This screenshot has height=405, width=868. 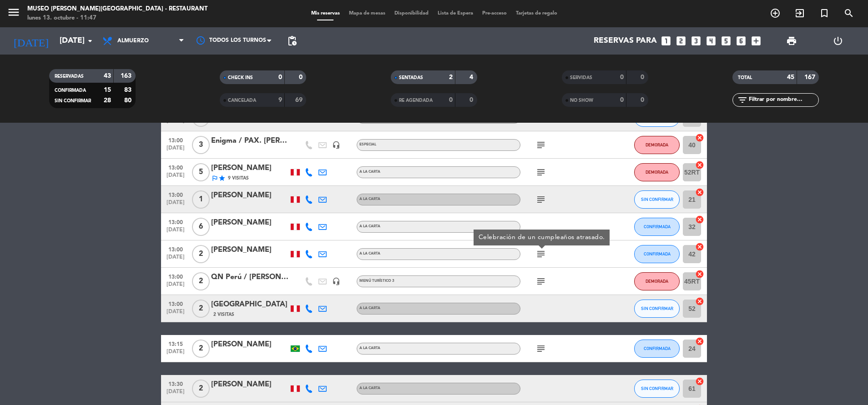 What do you see at coordinates (625, 40) in the screenshot?
I see `span: Reservas para` at bounding box center [625, 40].